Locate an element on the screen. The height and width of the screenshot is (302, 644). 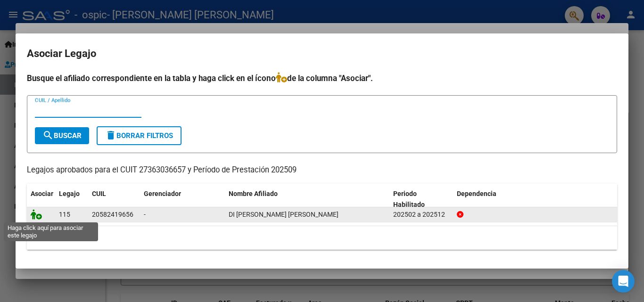
div: 1 registros is located at coordinates (322, 238).